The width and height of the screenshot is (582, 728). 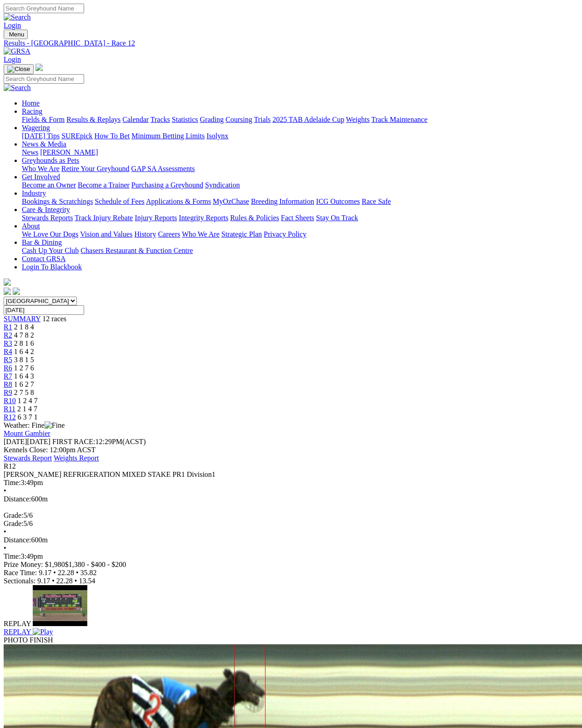 I want to click on span: 1 2 4 7, so click(x=28, y=400).